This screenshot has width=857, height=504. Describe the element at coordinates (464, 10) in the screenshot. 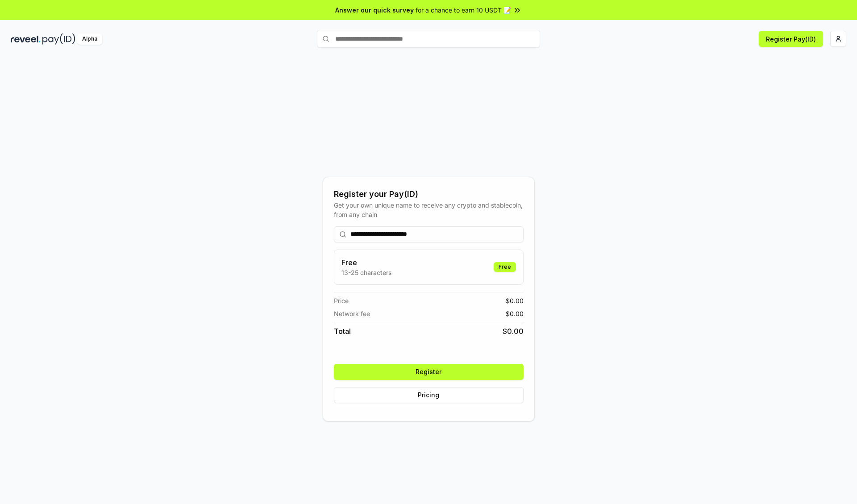

I see `span: for a chance to earn 10 USDT 📝` at that location.